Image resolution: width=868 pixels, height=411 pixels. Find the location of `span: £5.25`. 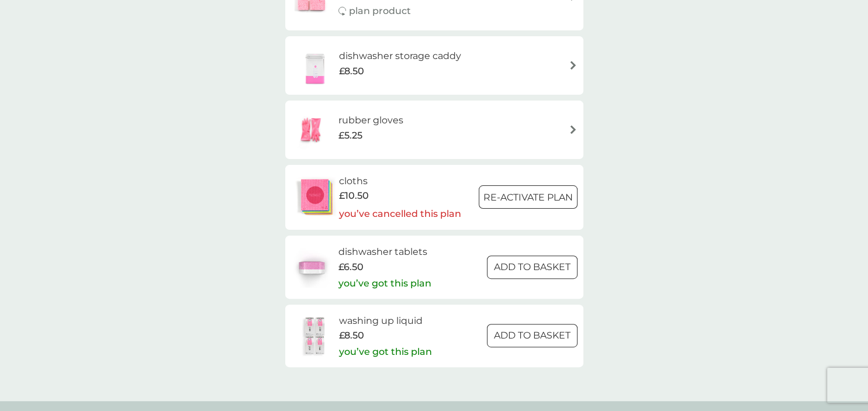

span: £5.25 is located at coordinates (350, 136).